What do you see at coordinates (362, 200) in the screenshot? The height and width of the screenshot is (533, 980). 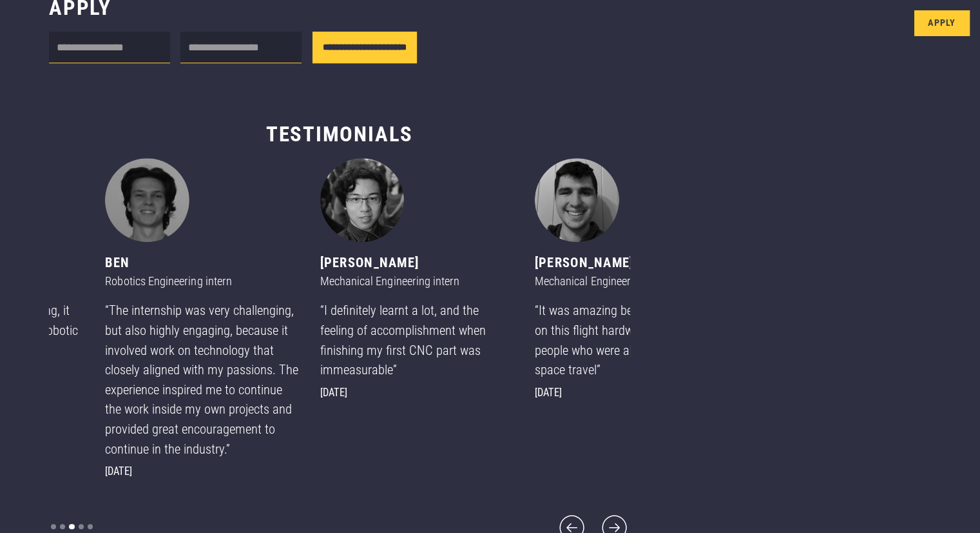 I see `img: Jay - Mechanical Engineering intern` at bounding box center [362, 200].